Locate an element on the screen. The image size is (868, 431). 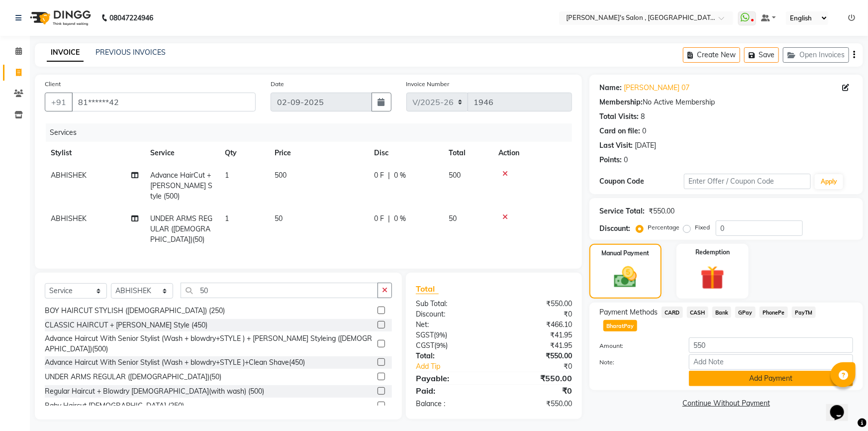
div: Membership: is located at coordinates (621, 102).